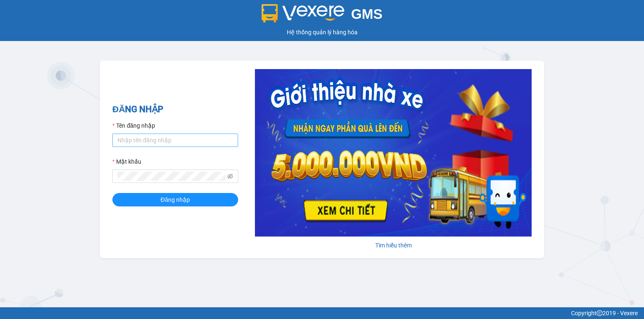 Image resolution: width=644 pixels, height=319 pixels. What do you see at coordinates (175, 140) in the screenshot?
I see `input: Tên đăng nhập` at bounding box center [175, 140].